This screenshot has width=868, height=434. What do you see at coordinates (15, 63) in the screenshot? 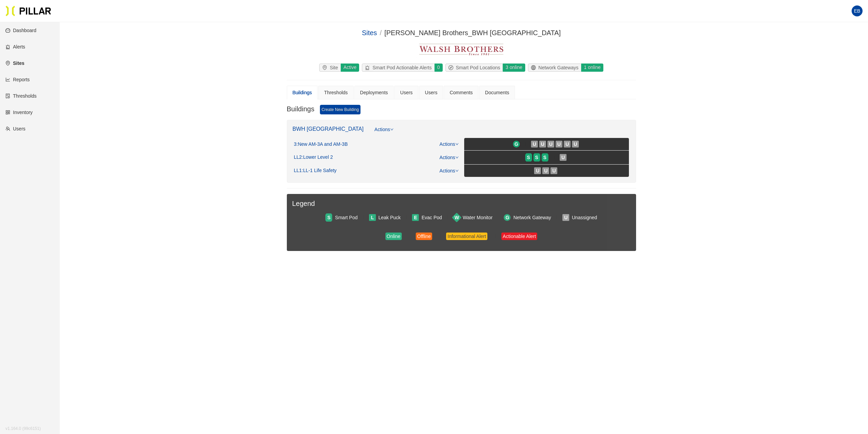
I see `a: environmentSites` at bounding box center [15, 63].